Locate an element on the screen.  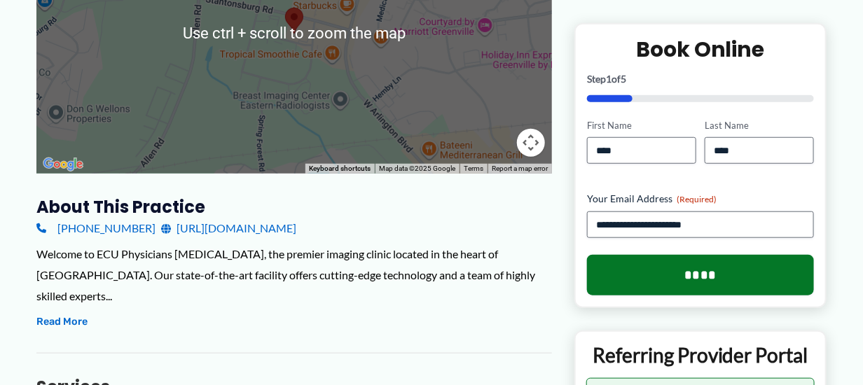
h2: Book Online is located at coordinates (701, 48).